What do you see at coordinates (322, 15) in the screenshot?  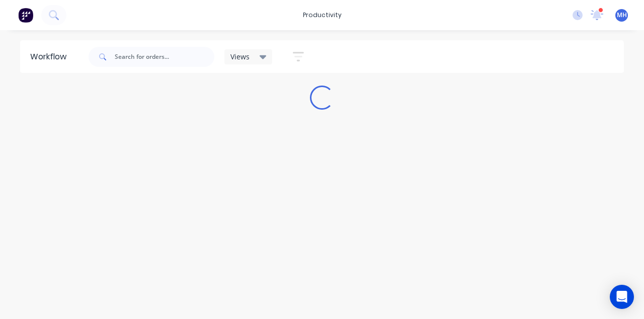 I see `div: productivity` at bounding box center [322, 15].